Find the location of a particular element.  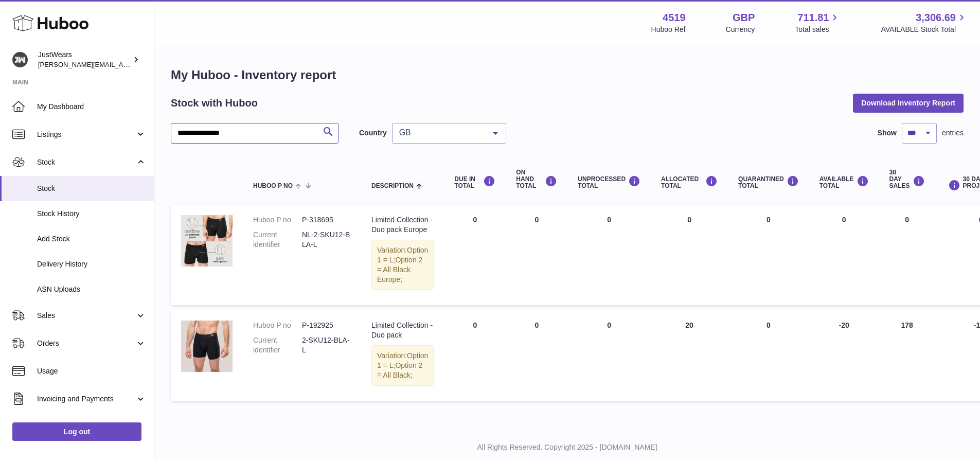

span: 3,306.69 is located at coordinates (936, 18).